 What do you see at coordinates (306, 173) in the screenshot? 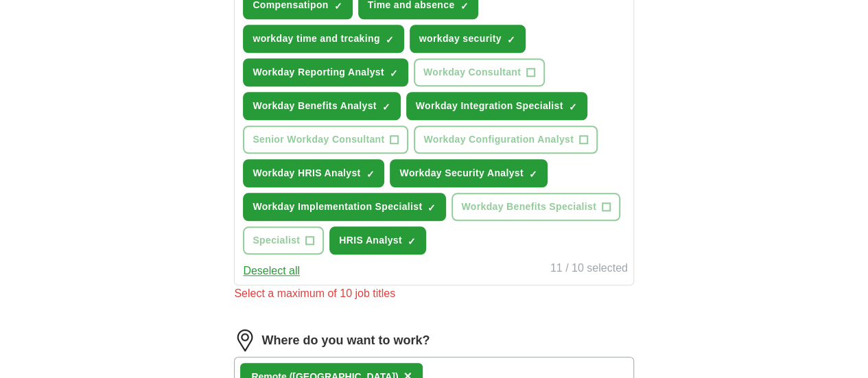
I see `span: Workday HRIS Analyst` at bounding box center [306, 173].